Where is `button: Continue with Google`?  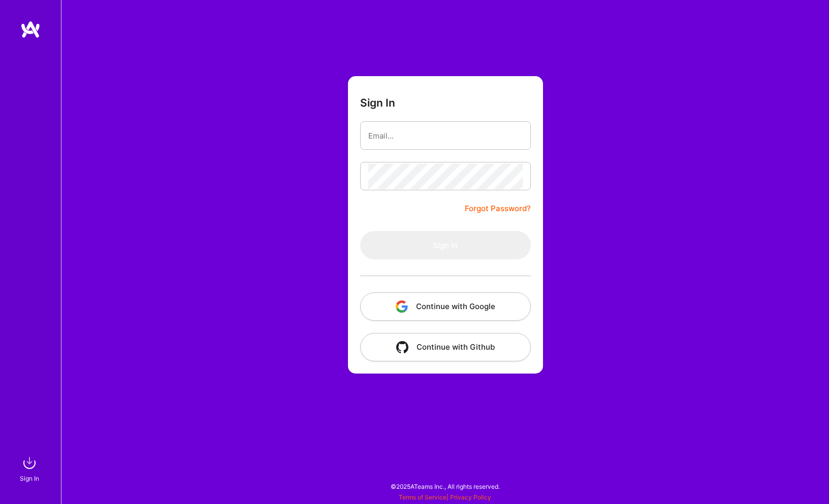
button: Continue with Google is located at coordinates (446, 307).